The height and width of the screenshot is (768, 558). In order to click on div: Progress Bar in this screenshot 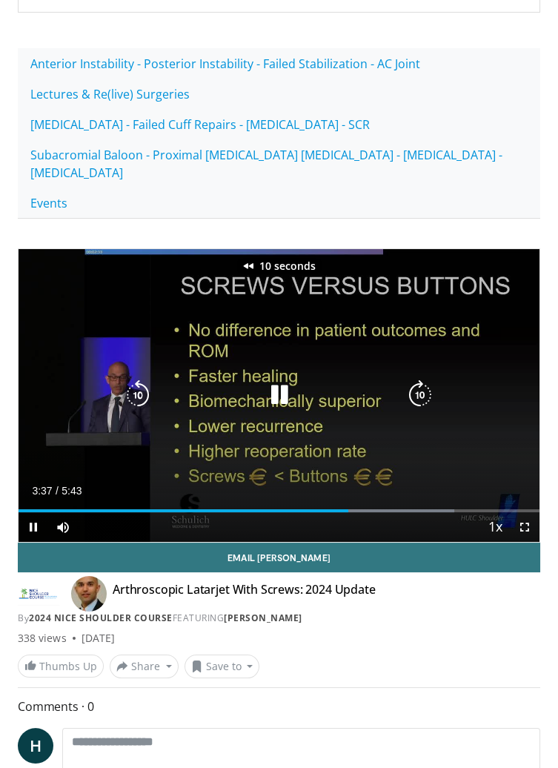, I will do `click(279, 511)`.